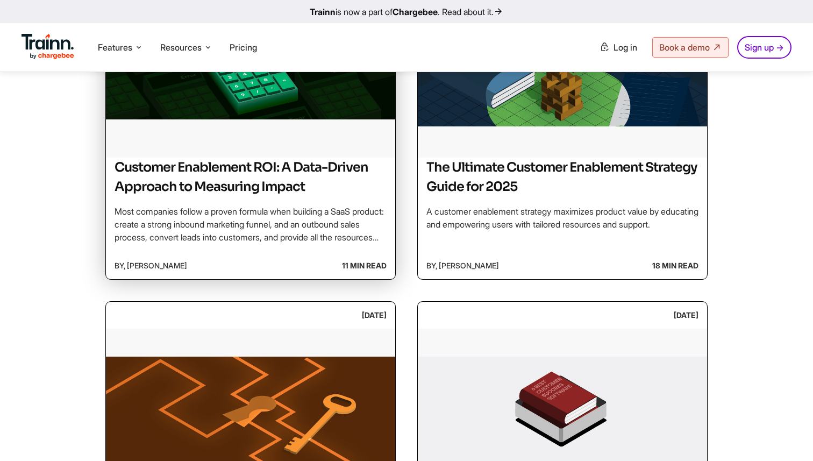 This screenshot has width=813, height=461. Describe the element at coordinates (48, 47) in the screenshot. I see `img: Trainn Logo` at that location.